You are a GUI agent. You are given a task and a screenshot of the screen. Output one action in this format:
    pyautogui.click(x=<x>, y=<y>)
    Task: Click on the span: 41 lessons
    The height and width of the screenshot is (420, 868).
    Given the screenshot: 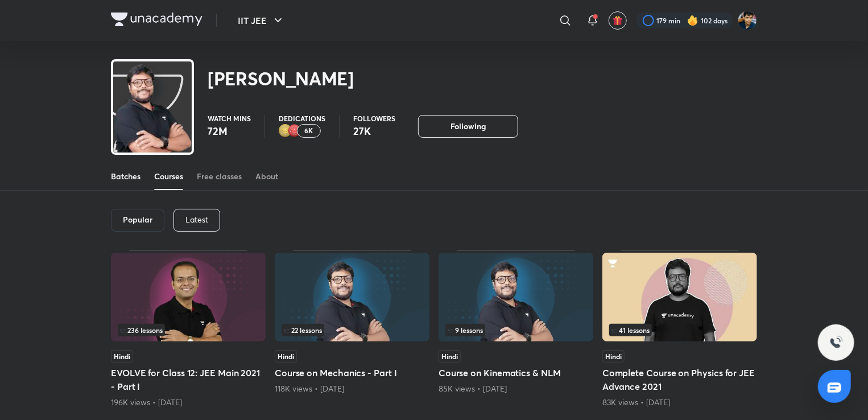 What is the action you would take?
    pyautogui.click(x=630, y=330)
    